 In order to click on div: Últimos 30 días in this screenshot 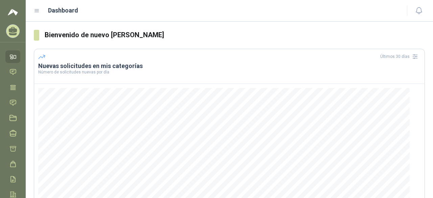, I will do `click(400, 56)`.